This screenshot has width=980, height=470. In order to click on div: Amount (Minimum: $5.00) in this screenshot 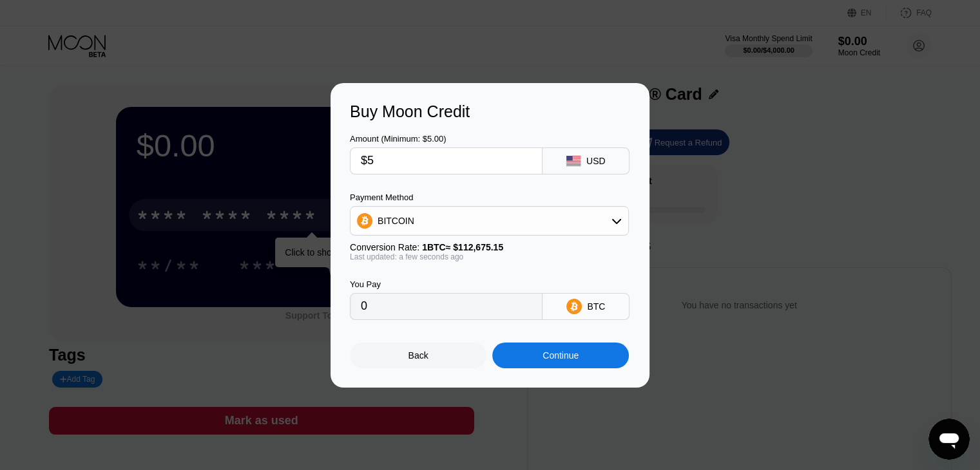, I will do `click(446, 139)`.